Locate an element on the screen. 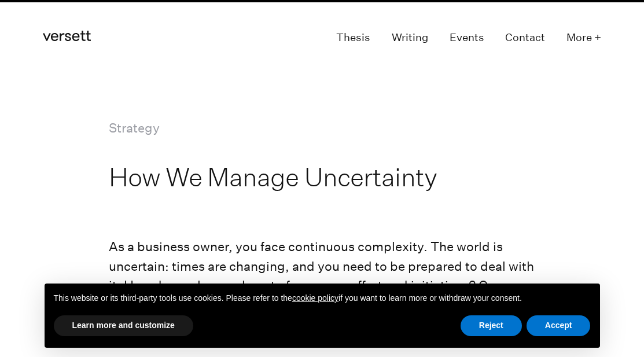  button: Learn more and customize is located at coordinates (123, 326).